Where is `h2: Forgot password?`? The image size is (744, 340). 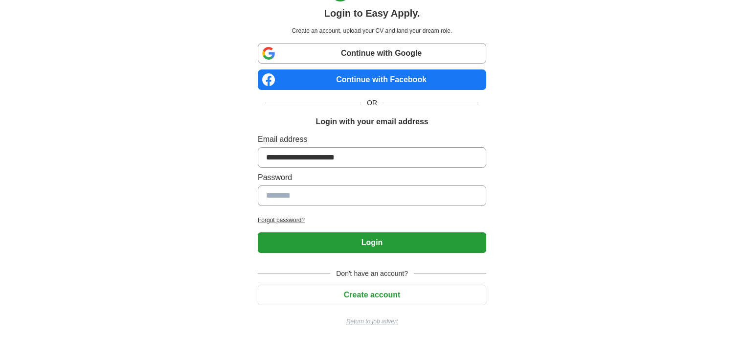
h2: Forgot password? is located at coordinates (372, 220).